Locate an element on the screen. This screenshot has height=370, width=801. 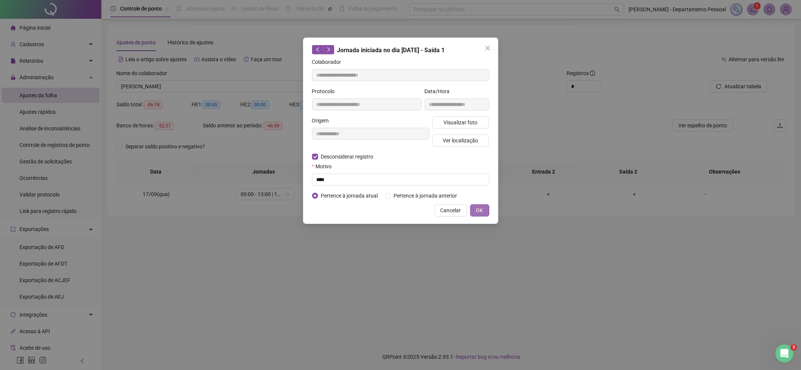
label: Motivo is located at coordinates (324, 166).